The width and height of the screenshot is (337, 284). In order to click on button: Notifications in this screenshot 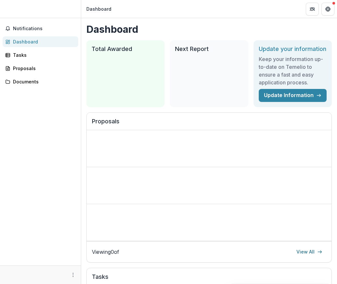, I will do `click(40, 29)`.